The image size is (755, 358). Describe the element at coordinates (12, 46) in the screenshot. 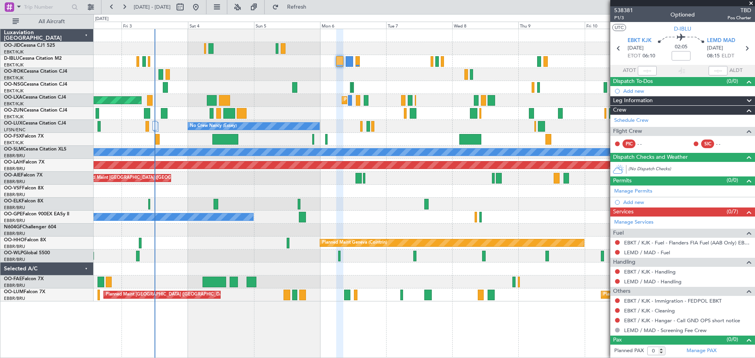

I see `span: OO-JID` at that location.